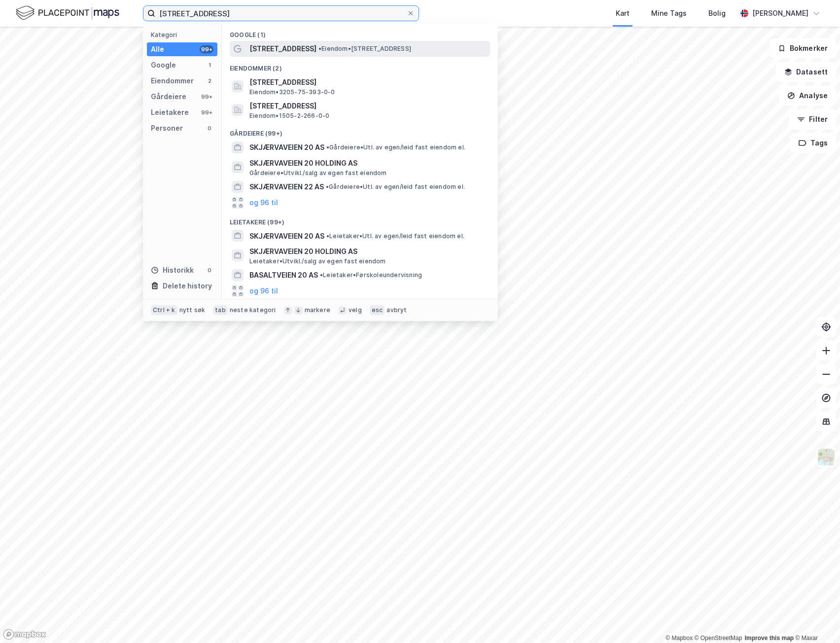  What do you see at coordinates (317, 310) in the screenshot?
I see `div: markere` at bounding box center [317, 310].